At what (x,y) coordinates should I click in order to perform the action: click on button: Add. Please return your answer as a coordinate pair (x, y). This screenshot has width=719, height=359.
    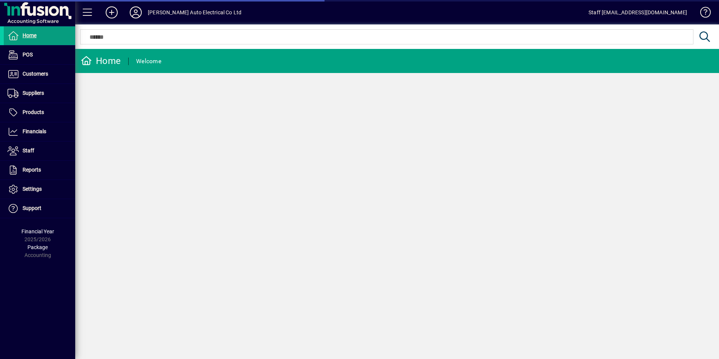
    Looking at the image, I should click on (112, 12).